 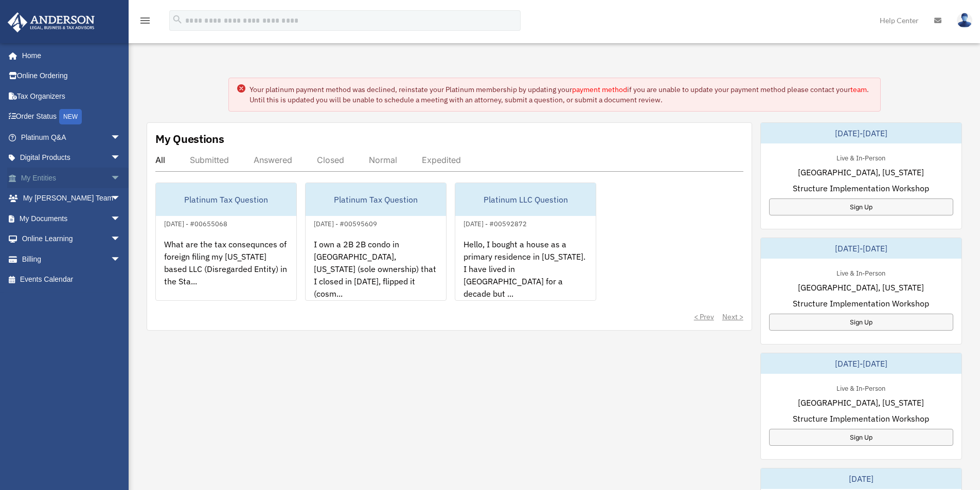 What do you see at coordinates (71, 96) in the screenshot?
I see `a: Tax Organizers` at bounding box center [71, 96].